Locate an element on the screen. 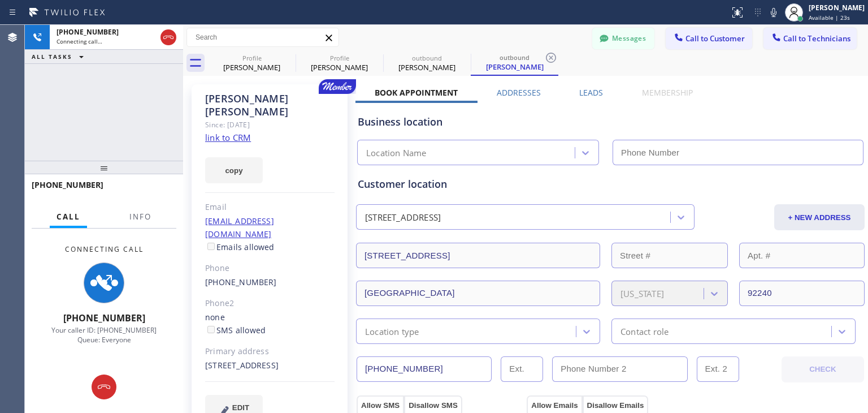  button: Messages is located at coordinates (623, 39).